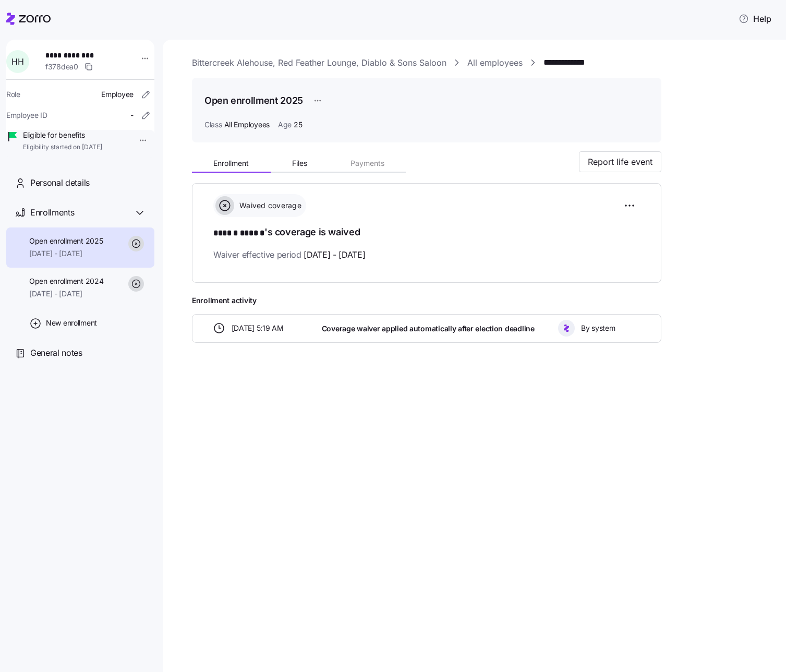 The height and width of the screenshot is (672, 786). I want to click on span: New enrollment, so click(71, 323).